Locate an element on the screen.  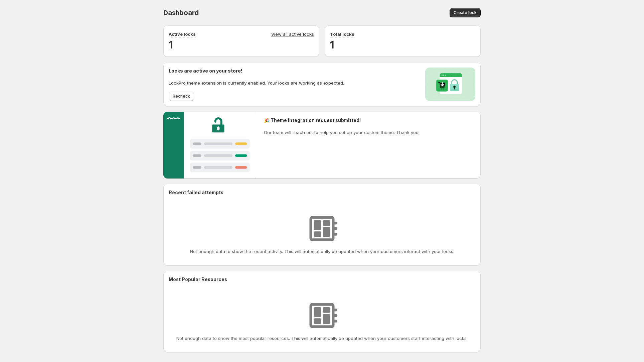
p: Our team will reach out to help you set up your custom theme. Thank you! is located at coordinates (342, 132).